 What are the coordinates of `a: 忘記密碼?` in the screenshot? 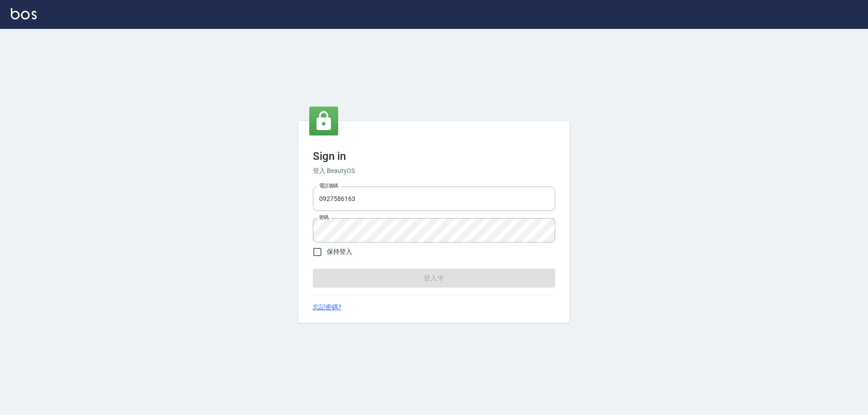 It's located at (327, 307).